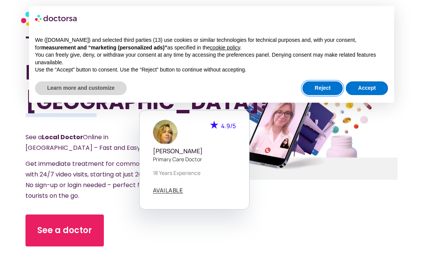  Describe the element at coordinates (228, 126) in the screenshot. I see `span: 4.9/5` at that location.